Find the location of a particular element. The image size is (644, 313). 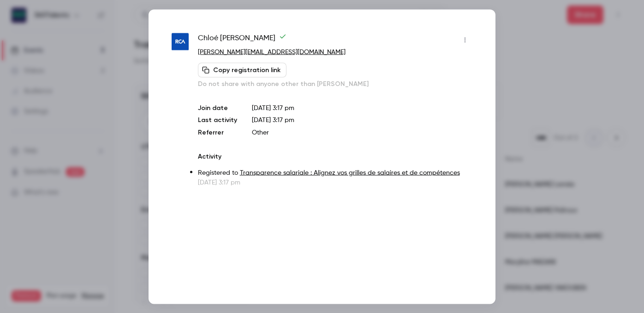

p: Registered to is located at coordinates (335, 172).